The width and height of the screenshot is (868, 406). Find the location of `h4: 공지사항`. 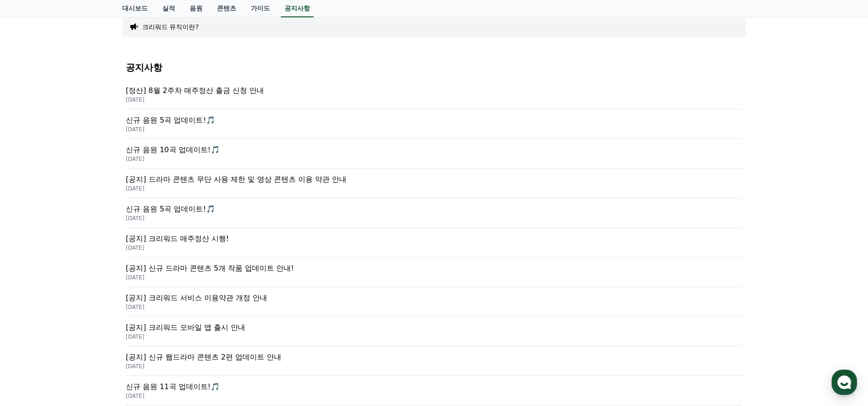

h4: 공지사항 is located at coordinates (434, 68).